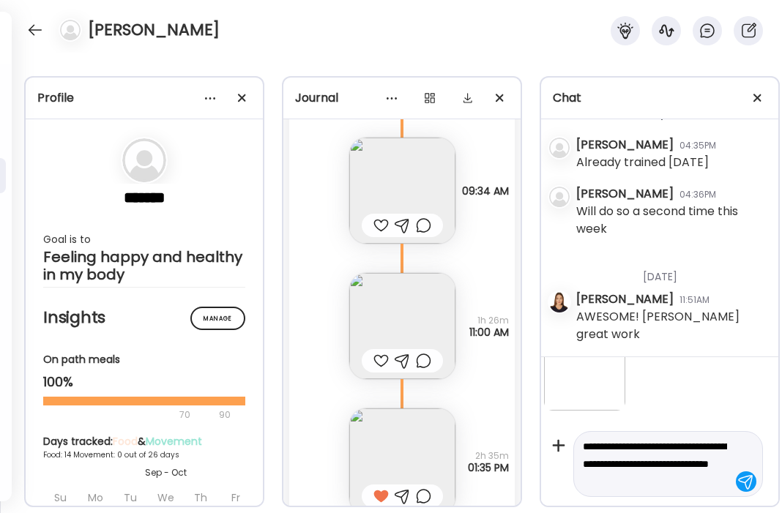 Image resolution: width=782 pixels, height=513 pixels. Describe the element at coordinates (671, 220) in the screenshot. I see `div: Will do so a second time this week` at that location.